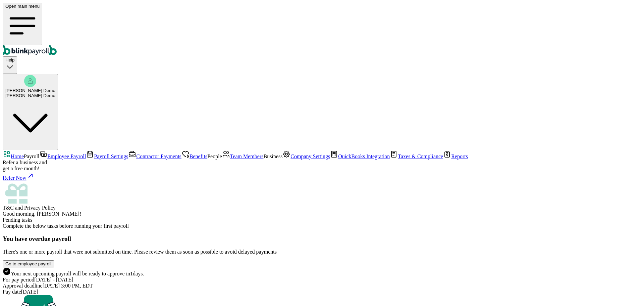 This screenshot has height=306, width=644. Describe the element at coordinates (111, 156) in the screenshot. I see `span: Payroll Settings` at that location.